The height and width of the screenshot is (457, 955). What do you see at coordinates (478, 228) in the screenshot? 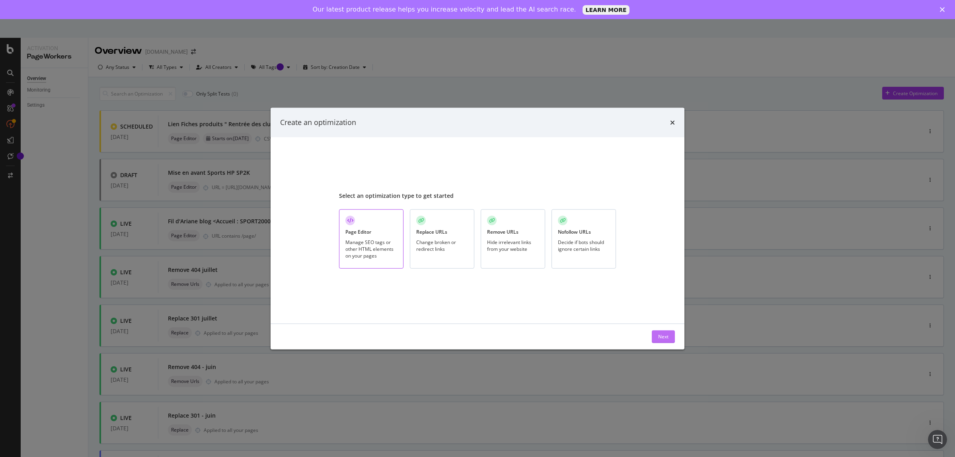
I see `div: modal` at bounding box center [478, 228].